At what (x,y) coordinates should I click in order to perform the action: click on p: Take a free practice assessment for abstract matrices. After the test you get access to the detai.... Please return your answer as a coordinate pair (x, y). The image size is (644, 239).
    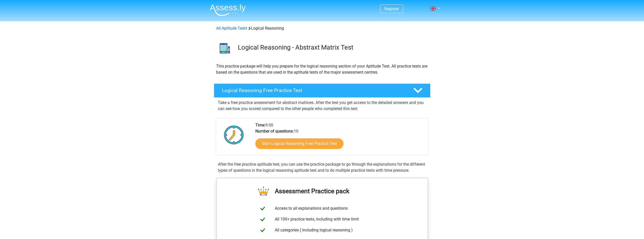
    Looking at the image, I should click on (322, 106).